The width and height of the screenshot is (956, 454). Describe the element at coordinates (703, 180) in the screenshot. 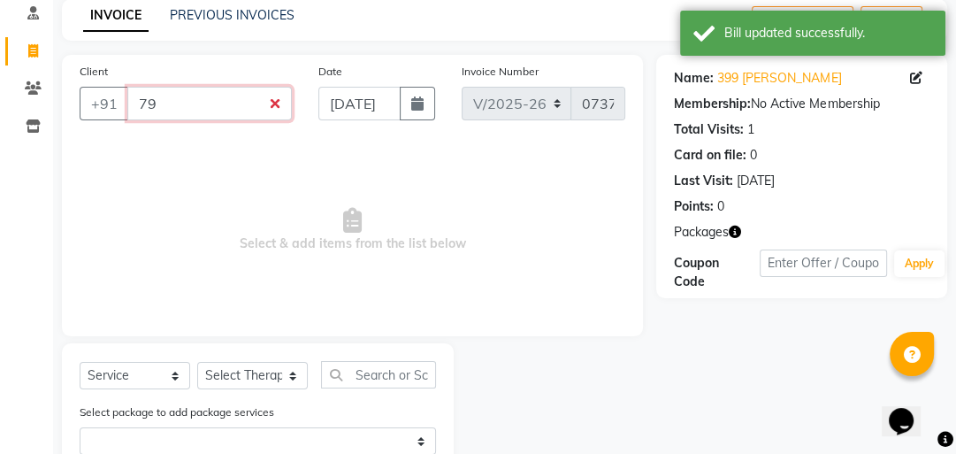

I see `div: Last Visit:` at that location.